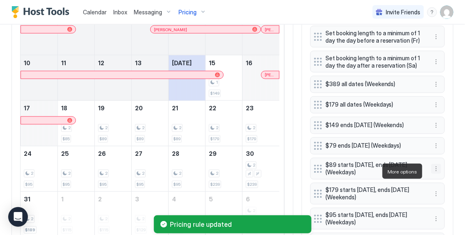 Image resolution: width=465 pixels, height=235 pixels. Describe the element at coordinates (187, 123) in the screenshot. I see `td: August 21, 2025` at that location.